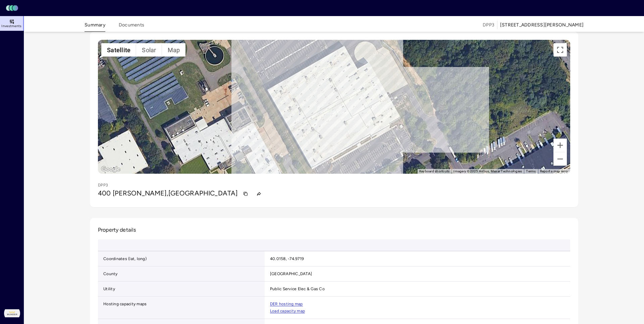 This screenshot has width=644, height=324. What do you see at coordinates (334, 230) in the screenshot?
I see `h2: Property details` at bounding box center [334, 230].